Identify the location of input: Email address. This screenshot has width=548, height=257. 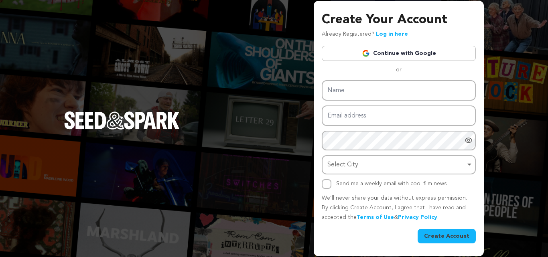
(399, 116).